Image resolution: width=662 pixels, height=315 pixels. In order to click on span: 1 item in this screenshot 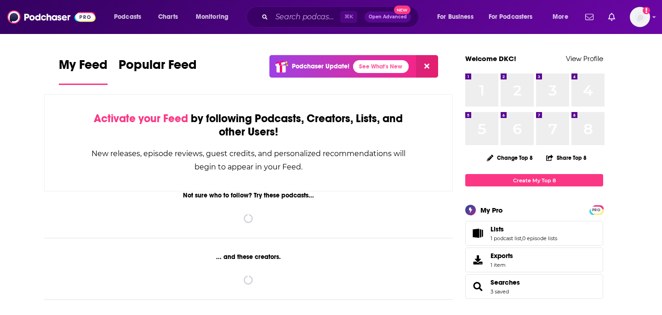, I will do `click(501, 265)`.